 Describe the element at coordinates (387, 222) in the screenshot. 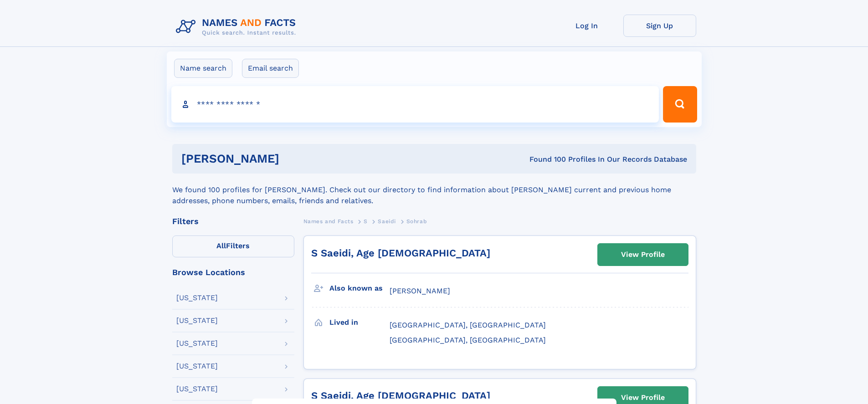

I see `span: Saeidi` at that location.